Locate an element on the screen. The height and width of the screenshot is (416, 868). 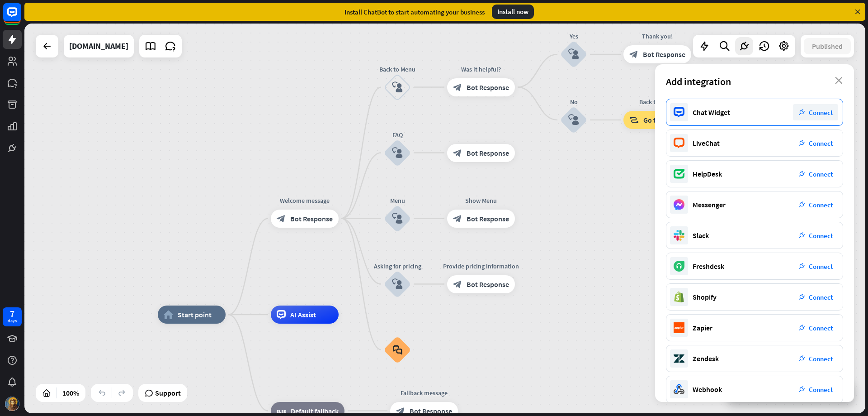
a: 7 days is located at coordinates (12, 316).